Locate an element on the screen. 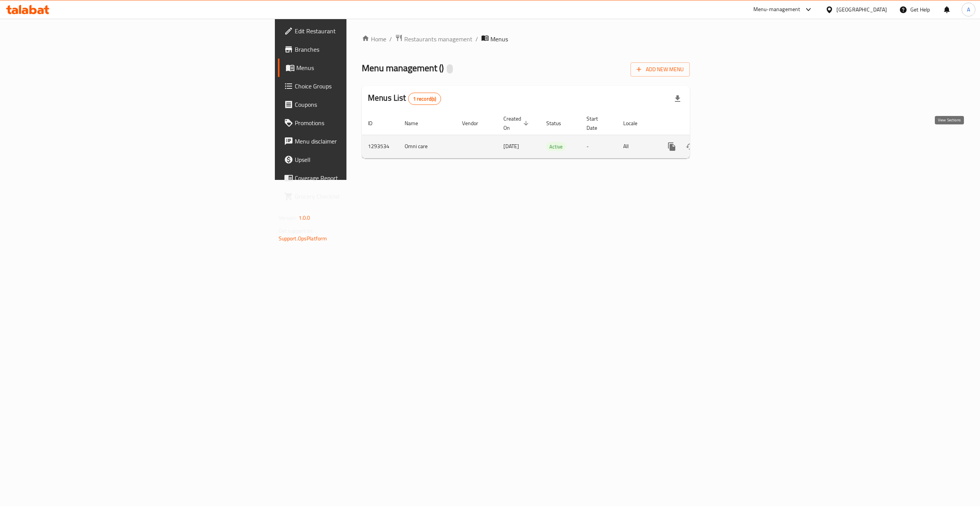  a: Edit Restaurant is located at coordinates (358, 31).